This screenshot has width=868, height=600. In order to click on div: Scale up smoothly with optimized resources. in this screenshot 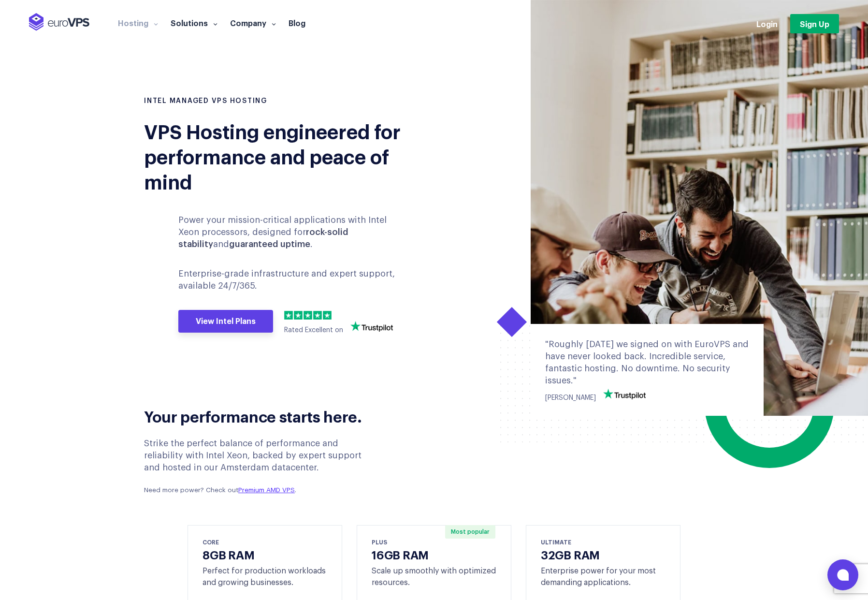, I will do `click(434, 577)`.